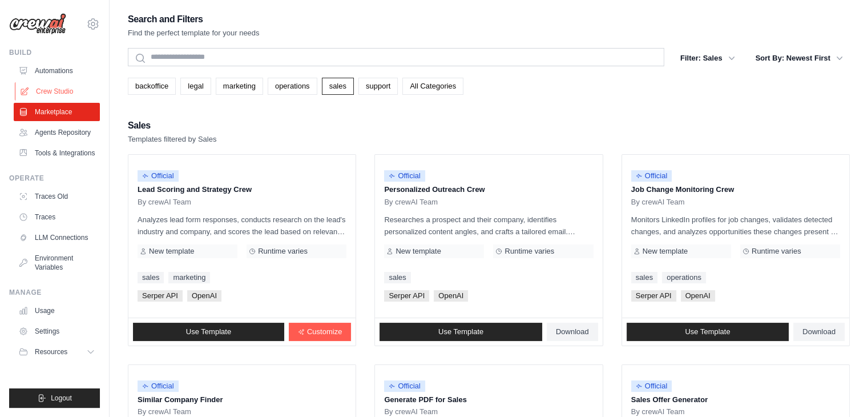  Describe the element at coordinates (51, 352) in the screenshot. I see `span: Resources` at that location.